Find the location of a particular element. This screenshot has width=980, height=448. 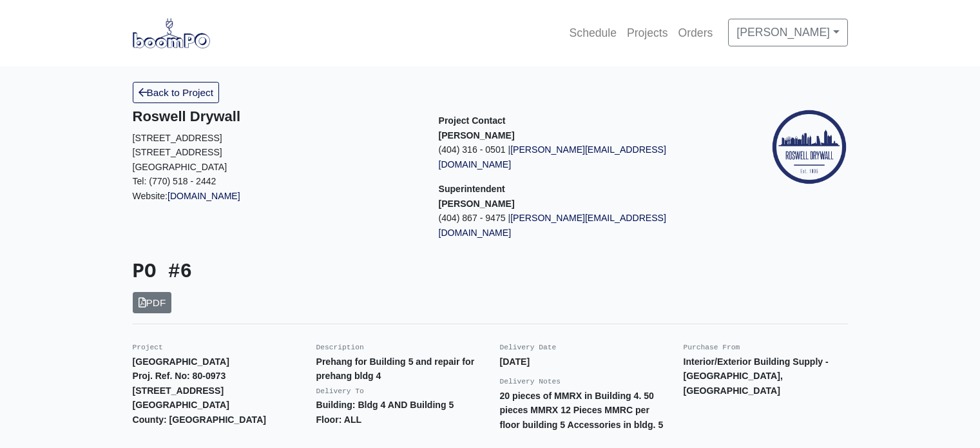

p: Tel: (770) 518 - 2442 is located at coordinates (276, 181).